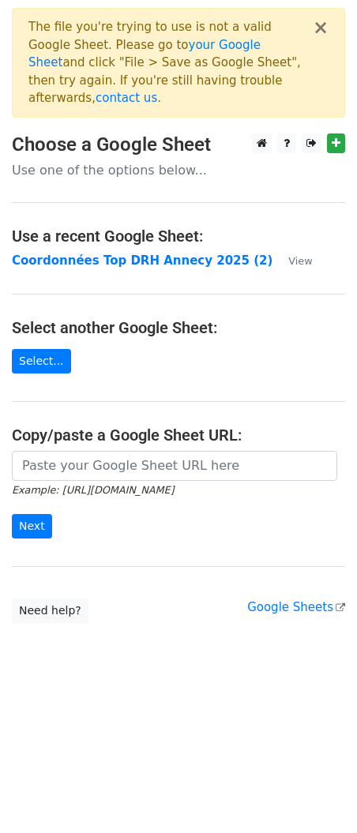 The height and width of the screenshot is (833, 357). I want to click on a: View, so click(292, 261).